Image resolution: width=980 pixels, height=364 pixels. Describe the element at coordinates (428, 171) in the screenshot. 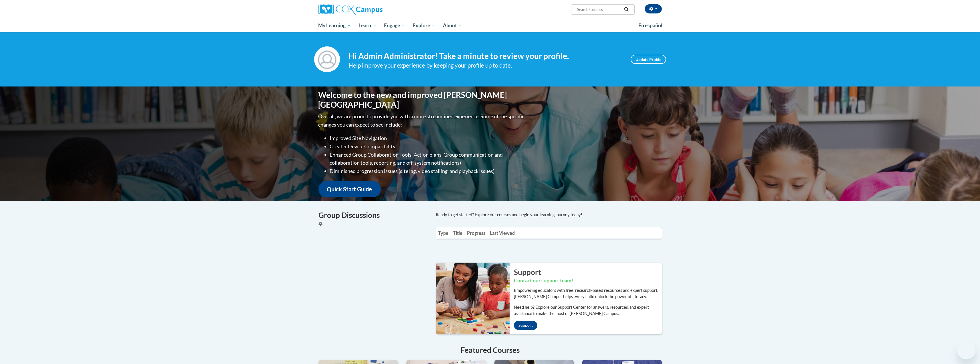

I see `li: Diminished progression issues (site lag, video stalling, and playback issues)` at that location.